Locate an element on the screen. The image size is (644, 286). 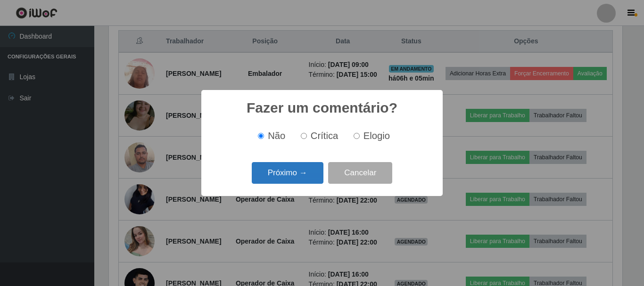
input: Crítica is located at coordinates (304, 136).